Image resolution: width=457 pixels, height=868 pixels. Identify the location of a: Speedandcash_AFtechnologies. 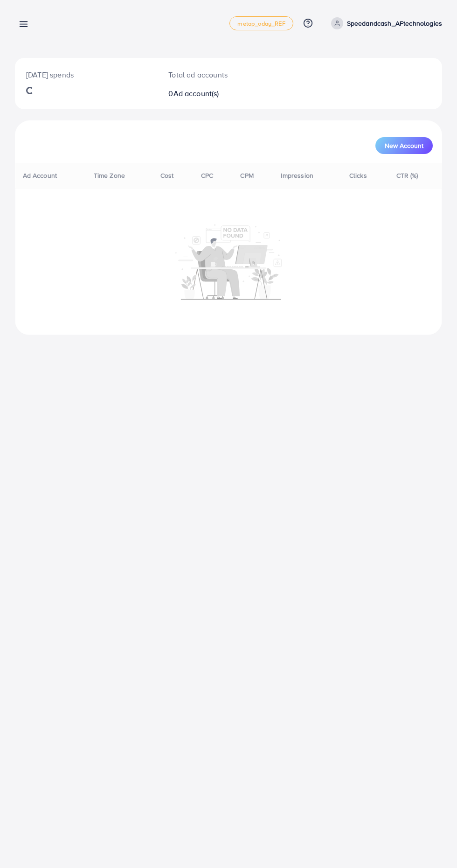
(384, 23).